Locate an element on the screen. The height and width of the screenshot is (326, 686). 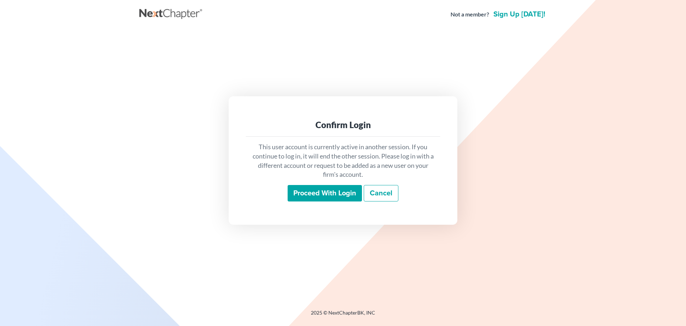
p: This user account is currently active in another session. If you continue to log in, it will end ... is located at coordinates (343, 161).